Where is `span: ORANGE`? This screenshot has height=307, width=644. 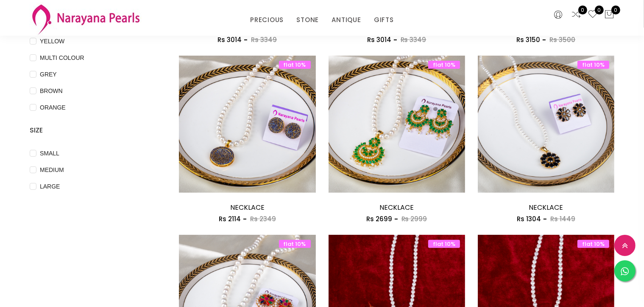 span: ORANGE is located at coordinates (52, 107).